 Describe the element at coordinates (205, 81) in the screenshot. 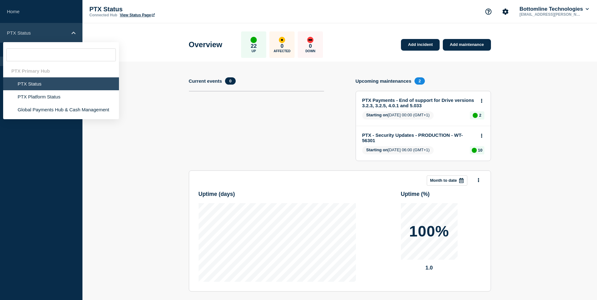

I see `h4: Current events` at that location.